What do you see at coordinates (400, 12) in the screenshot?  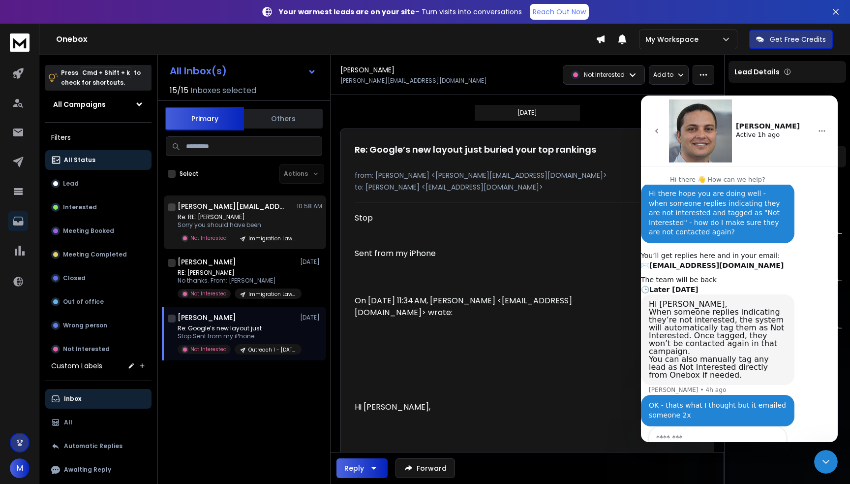 I see `p: – Turn visits into conversations` at bounding box center [400, 12].